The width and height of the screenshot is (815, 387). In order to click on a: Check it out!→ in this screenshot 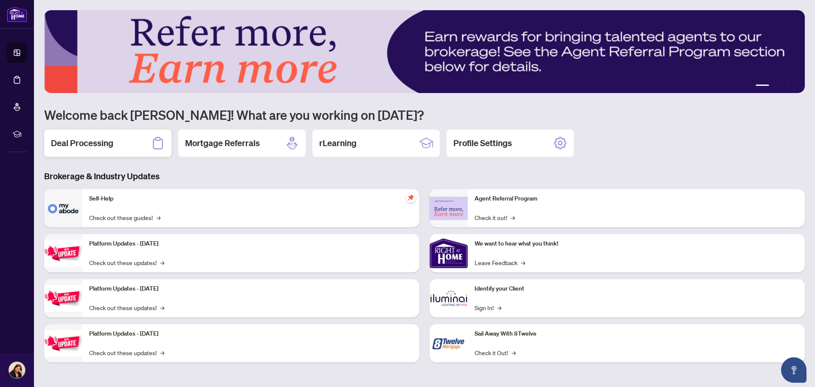, I will do `click(494, 217)`.